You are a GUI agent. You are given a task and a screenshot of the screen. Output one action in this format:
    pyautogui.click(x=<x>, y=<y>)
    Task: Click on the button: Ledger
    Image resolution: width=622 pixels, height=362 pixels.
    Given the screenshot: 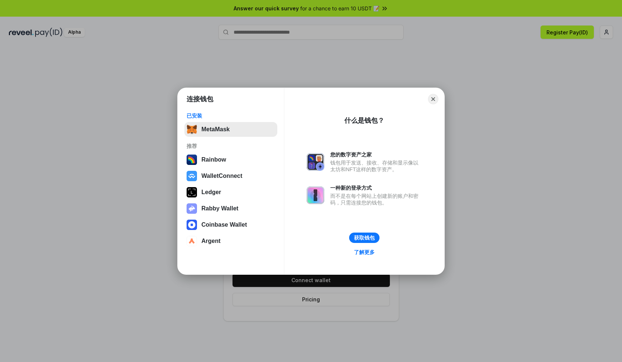 What is the action you would take?
    pyautogui.click(x=231, y=193)
    